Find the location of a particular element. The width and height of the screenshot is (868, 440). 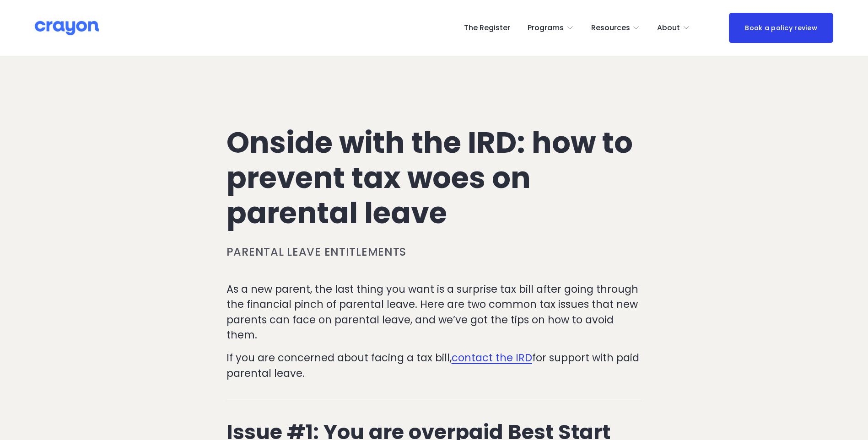

img: Crayon is located at coordinates (67, 28).